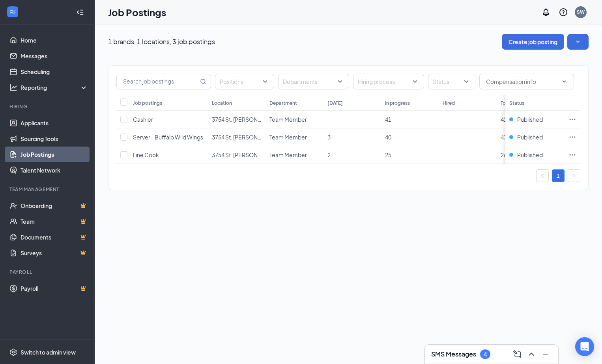  Describe the element at coordinates (517, 354) in the screenshot. I see `svg: ComposeMessage` at that location.